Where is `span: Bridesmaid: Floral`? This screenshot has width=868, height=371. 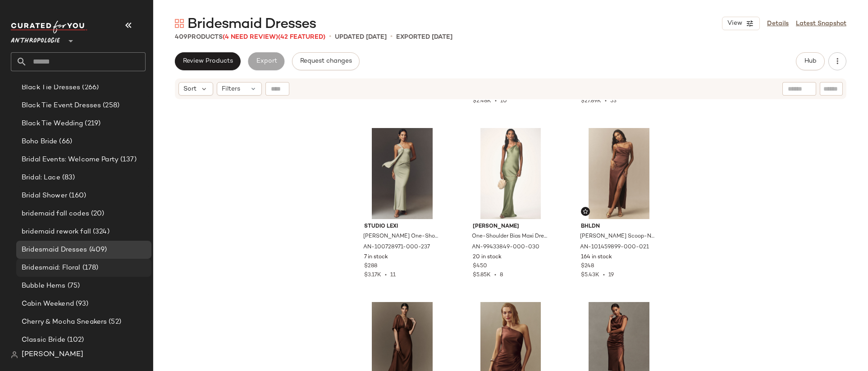
span: Bridesmaid: Floral is located at coordinates (51, 268).